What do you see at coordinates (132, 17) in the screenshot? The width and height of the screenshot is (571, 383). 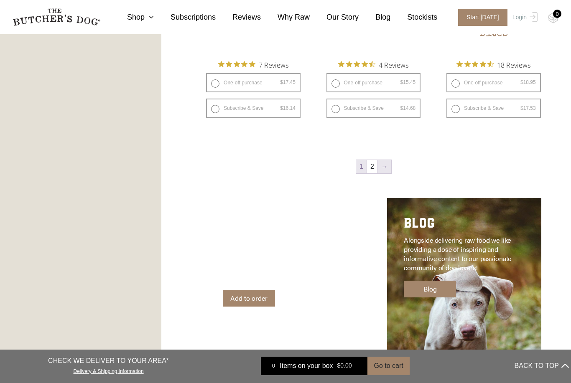 I see `a: Shop` at bounding box center [132, 17].